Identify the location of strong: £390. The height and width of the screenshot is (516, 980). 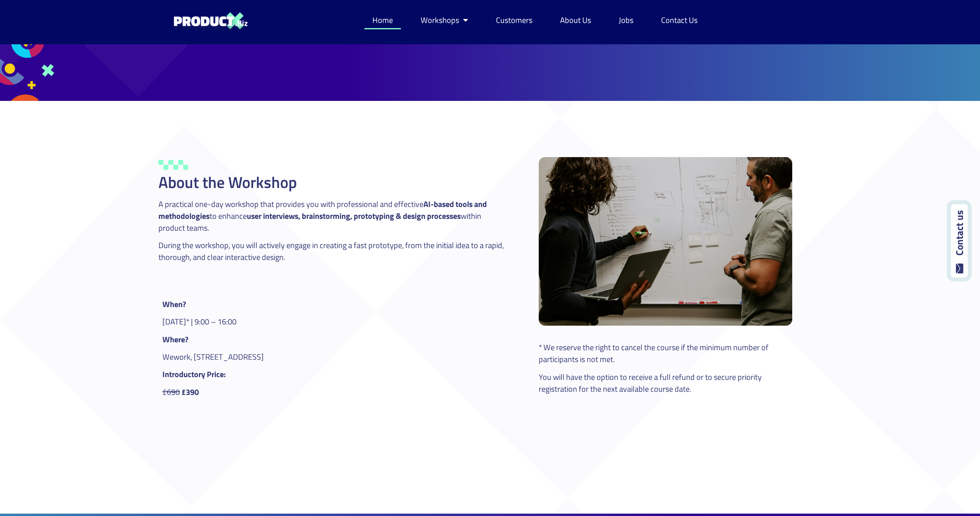
(190, 392).